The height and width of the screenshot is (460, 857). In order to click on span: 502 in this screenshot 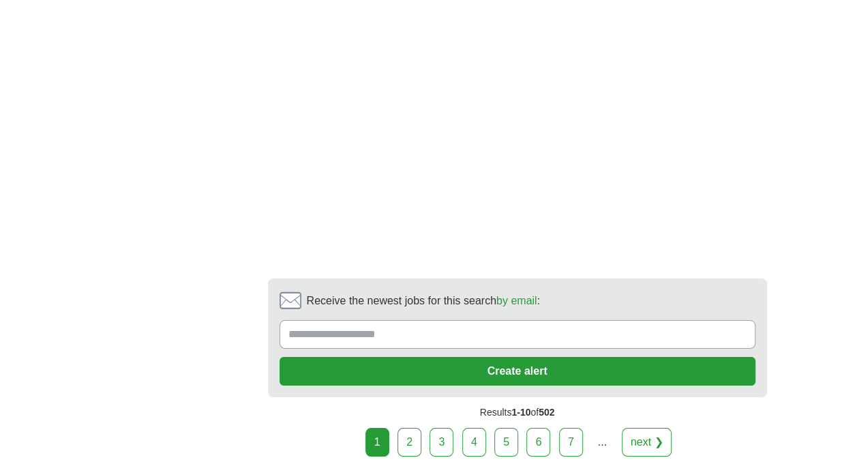, I will do `click(546, 412)`.